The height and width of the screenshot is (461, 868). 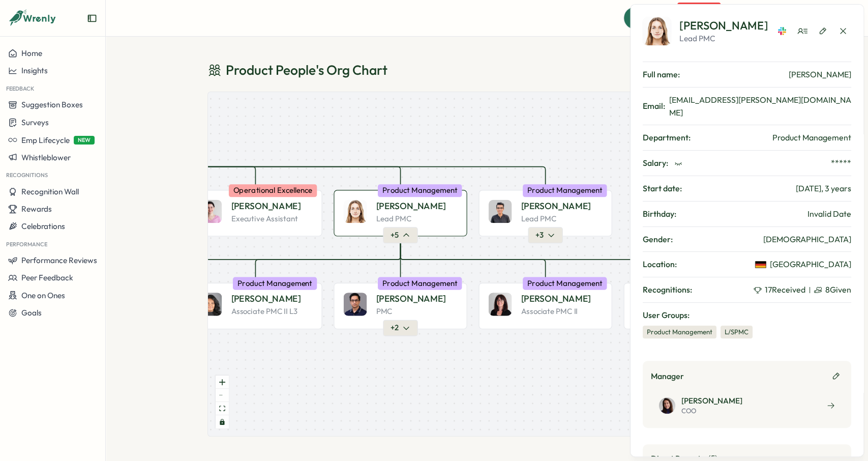 I want to click on span: Manager, so click(x=667, y=376).